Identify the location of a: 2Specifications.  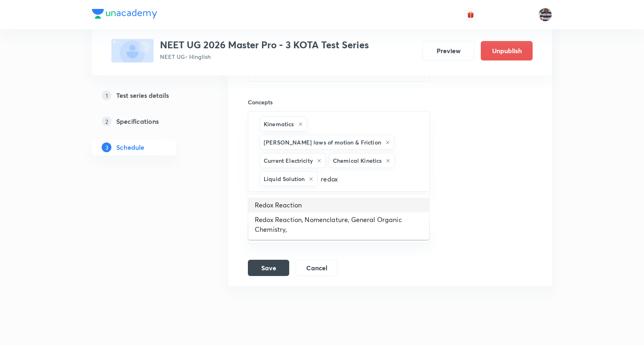
(147, 121).